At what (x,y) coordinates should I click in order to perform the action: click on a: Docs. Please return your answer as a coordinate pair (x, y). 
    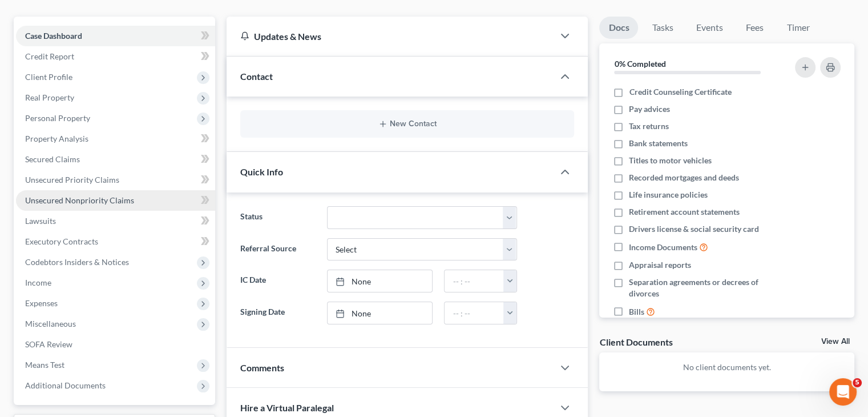
    Looking at the image, I should click on (619, 27).